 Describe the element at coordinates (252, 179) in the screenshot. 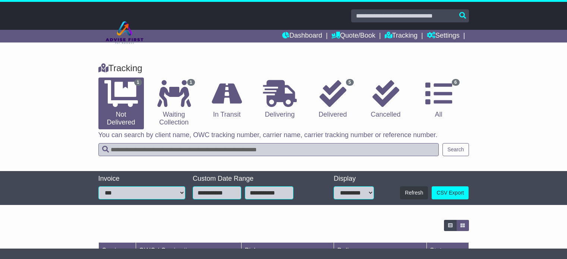

I see `div: Custom Date Range` at that location.